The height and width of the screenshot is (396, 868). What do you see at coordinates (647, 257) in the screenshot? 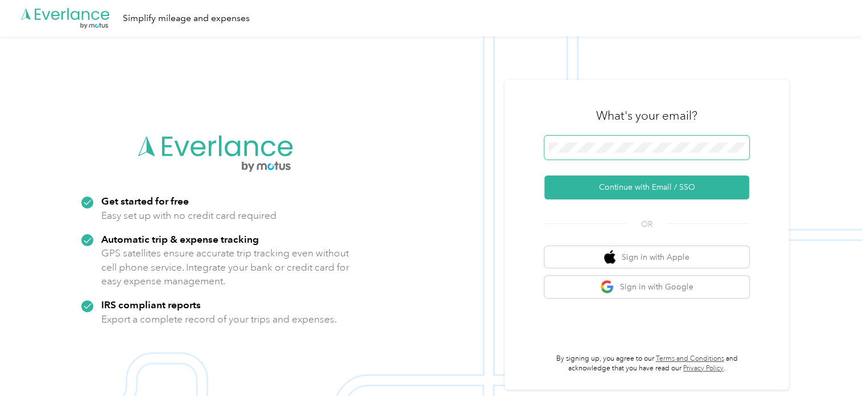
I see `button: apple logoSign in with Apple` at bounding box center [647, 257].